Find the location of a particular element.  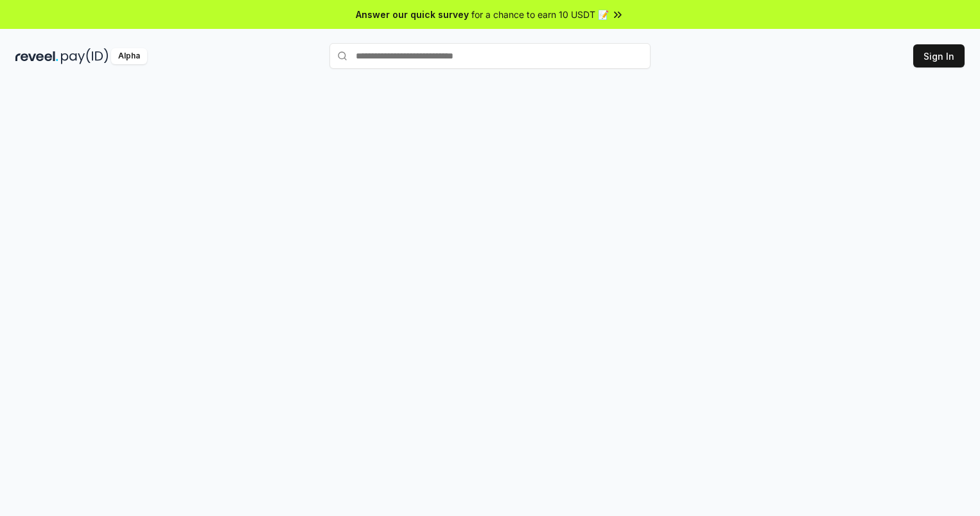

button: Sign In is located at coordinates (939, 56).